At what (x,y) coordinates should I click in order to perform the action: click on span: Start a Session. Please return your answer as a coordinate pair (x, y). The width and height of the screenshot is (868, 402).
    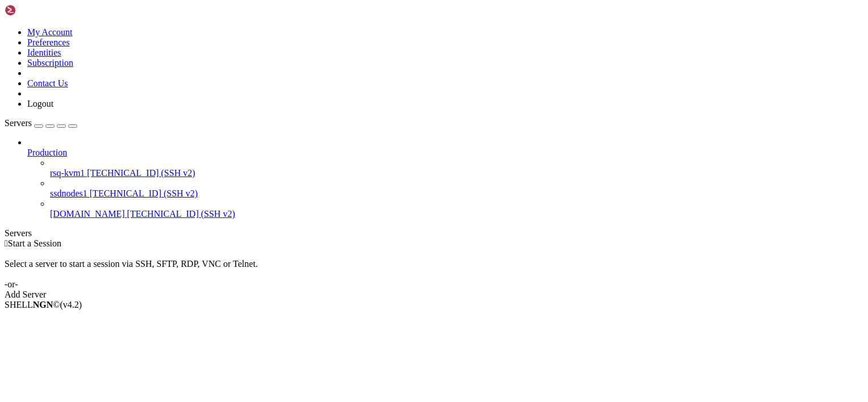
    Looking at the image, I should click on (34, 243).